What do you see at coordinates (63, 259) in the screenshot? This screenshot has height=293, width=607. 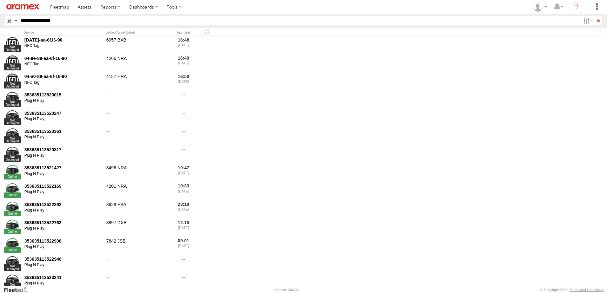 I see `div: 353635113522946` at bounding box center [63, 259].